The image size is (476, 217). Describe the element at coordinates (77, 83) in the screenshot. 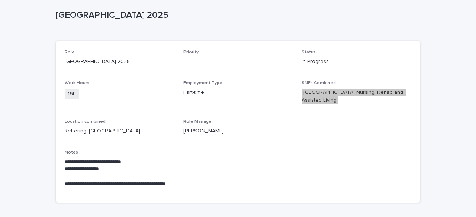

I see `span: Work Hours` at that location.